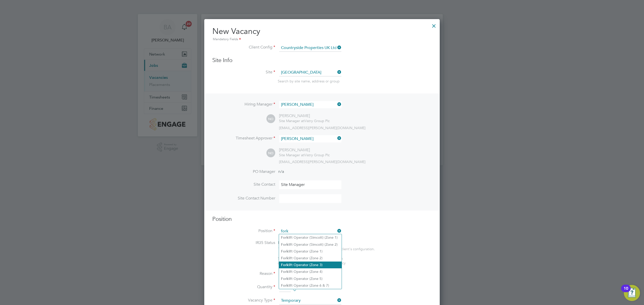  Describe the element at coordinates (281, 171) in the screenshot. I see `span: n/a` at that location.